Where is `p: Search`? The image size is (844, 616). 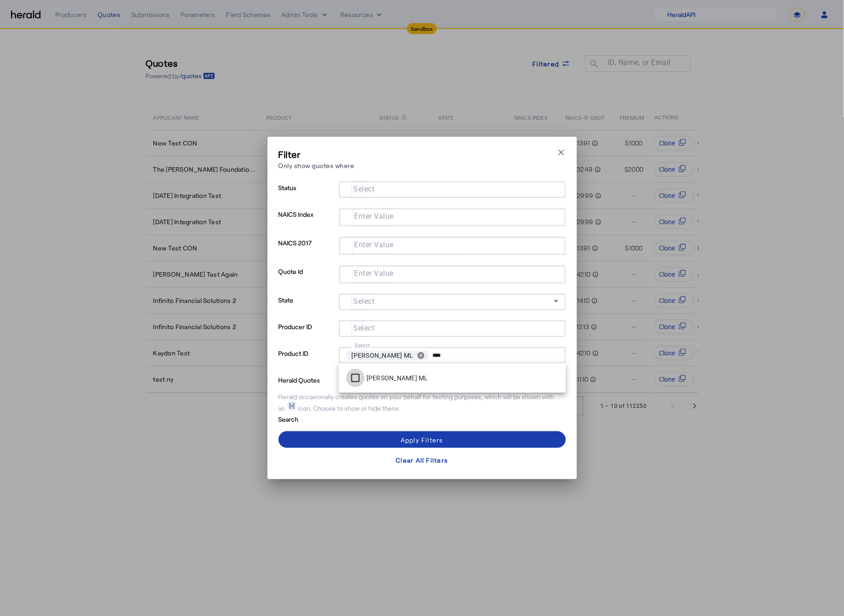 p: Search is located at coordinates (315, 418).